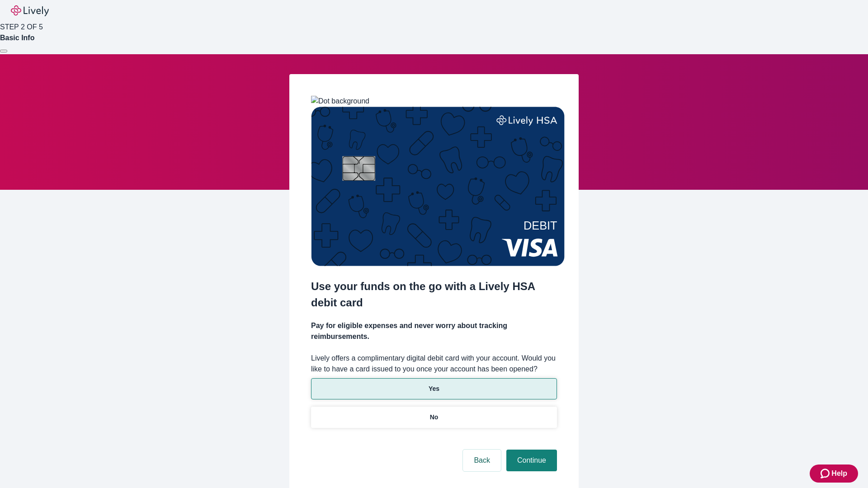 This screenshot has height=488, width=868. Describe the element at coordinates (434, 295) in the screenshot. I see `h2: Use your funds on the go with a Lively HSA debit card` at that location.